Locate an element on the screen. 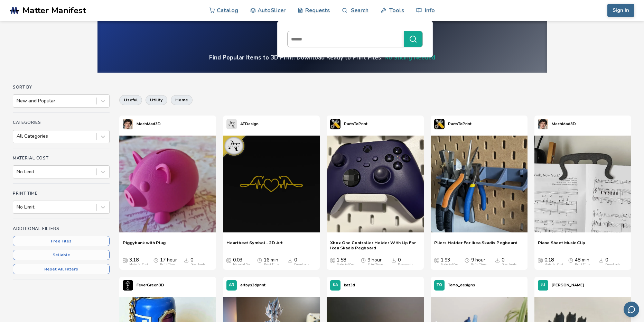 This screenshot has width=644, height=322. button: home is located at coordinates (181, 100).